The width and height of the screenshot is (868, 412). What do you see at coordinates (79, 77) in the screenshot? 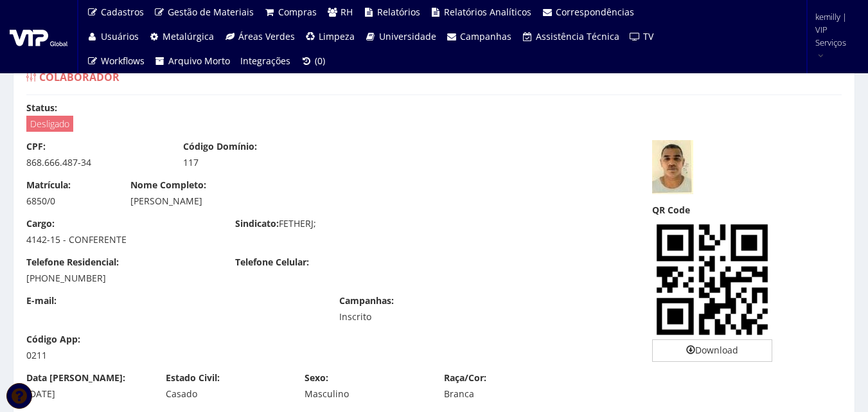
I see `span: Colaborador` at bounding box center [79, 77].